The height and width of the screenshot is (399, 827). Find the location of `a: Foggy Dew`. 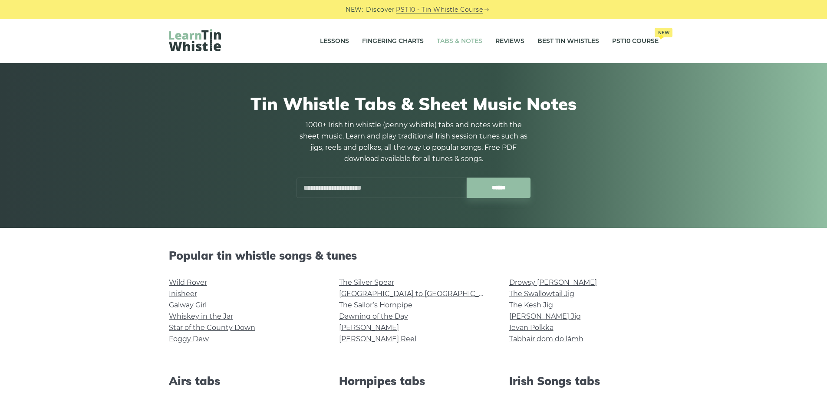

a: Foggy Dew is located at coordinates (189, 339).